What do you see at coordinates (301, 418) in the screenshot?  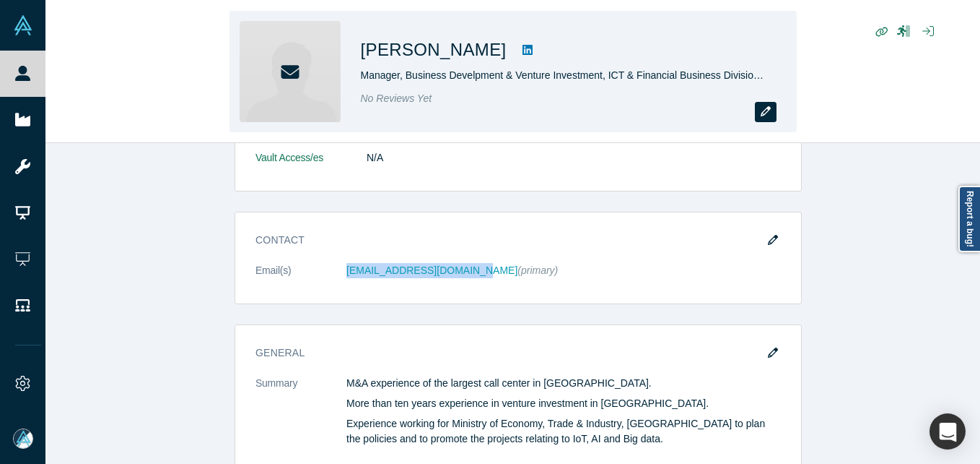 I see `dt: Summary` at bounding box center [301, 418].